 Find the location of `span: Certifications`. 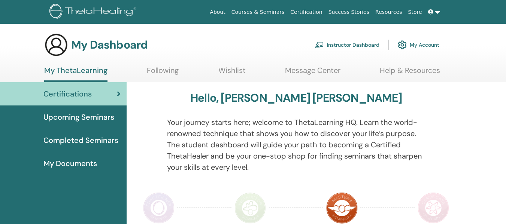

span: Certifications is located at coordinates (67, 94).